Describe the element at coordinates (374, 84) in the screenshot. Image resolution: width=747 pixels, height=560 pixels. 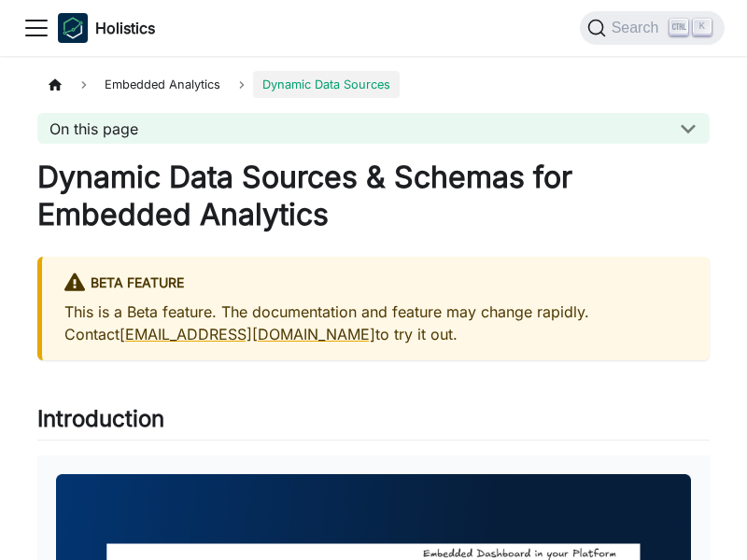
I see `nav: Breadcrumbs` at that location.